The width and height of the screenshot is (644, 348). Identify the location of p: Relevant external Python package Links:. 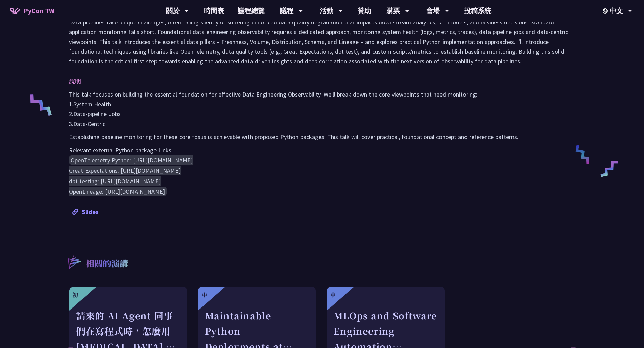
(322, 150).